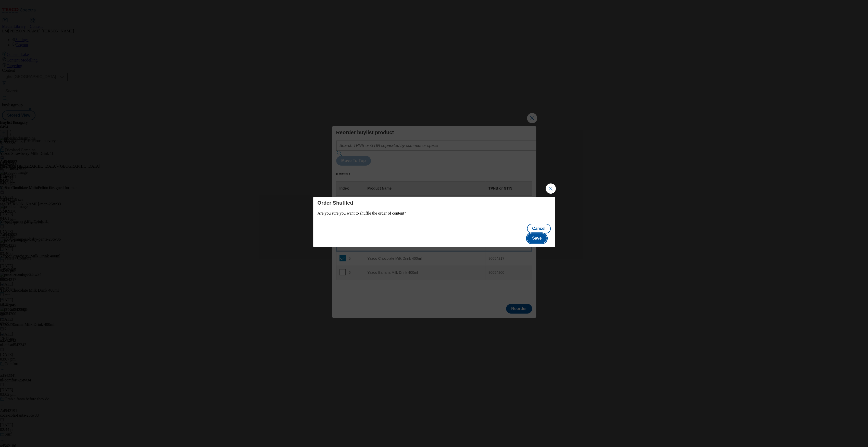 The image size is (868, 447). I want to click on button: Cancel, so click(539, 229).